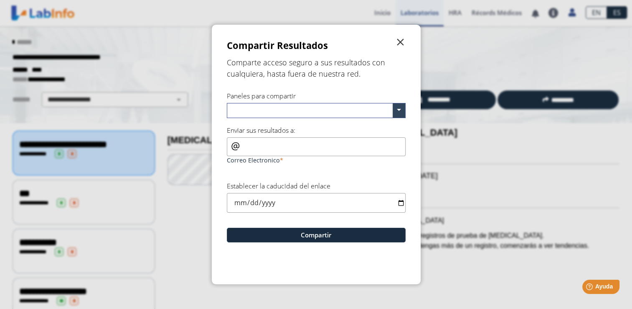 This screenshot has width=632, height=309. Describe the element at coordinates (46, 10) in the screenshot. I see `span: Ayuda` at that location.